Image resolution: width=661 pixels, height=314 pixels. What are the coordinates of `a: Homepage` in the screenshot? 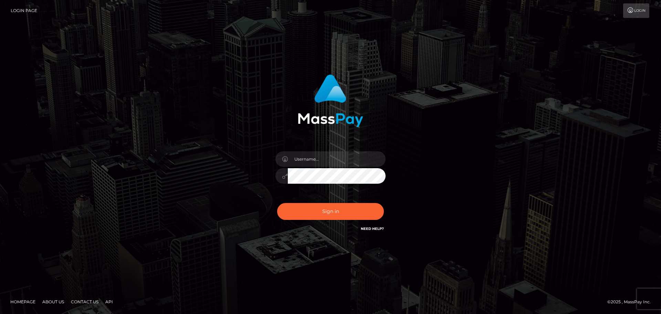 It's located at (23, 301).